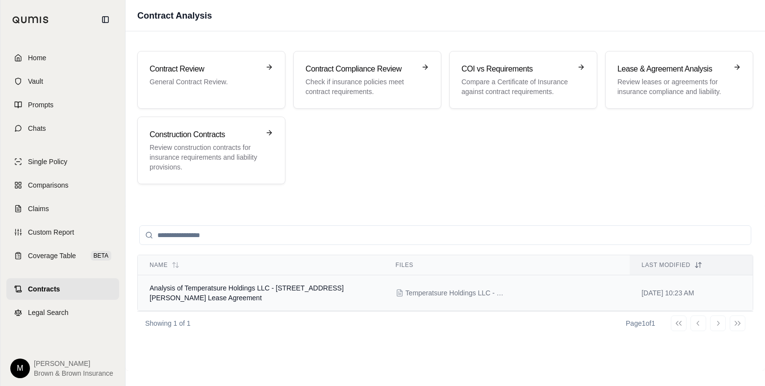 The image size is (765, 386). I want to click on span: Coverage Table, so click(52, 256).